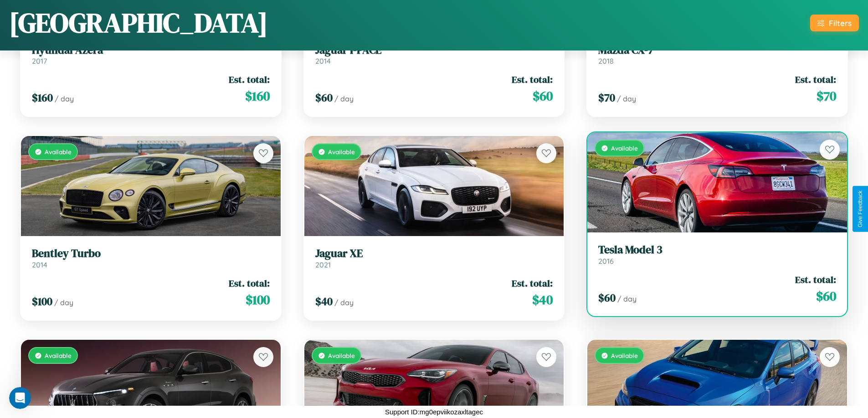 The image size is (868, 418). What do you see at coordinates (606, 261) in the screenshot?
I see `span: 2016` at bounding box center [606, 261].